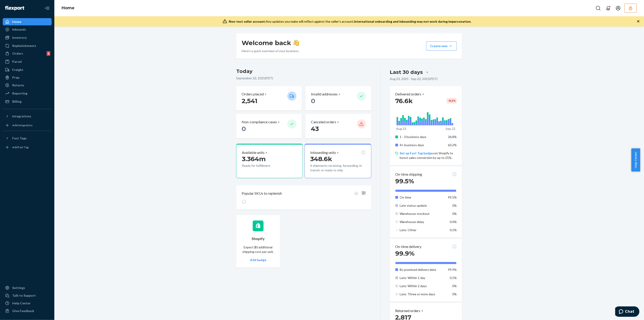 Image resolution: width=644 pixels, height=320 pixels. What do you see at coordinates (27, 85) in the screenshot?
I see `a: Returns` at bounding box center [27, 85].